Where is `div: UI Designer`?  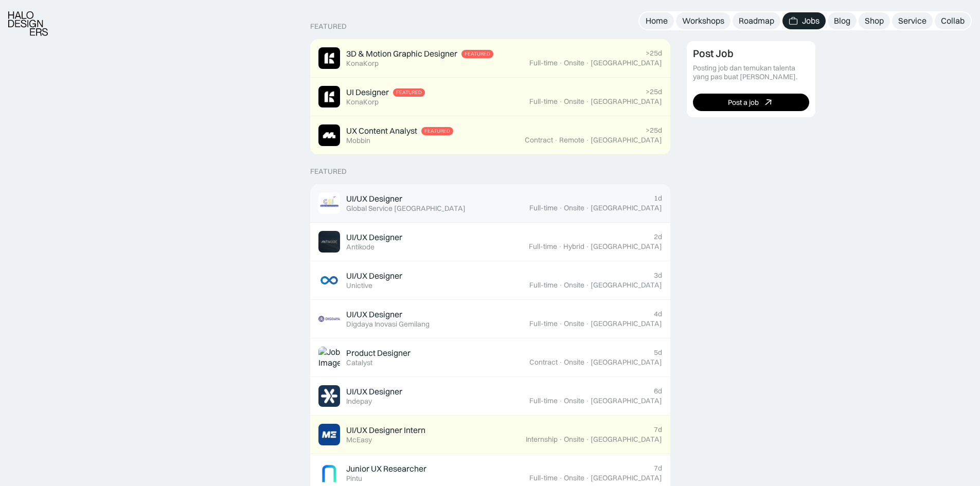 div: UI Designer is located at coordinates (368, 92).